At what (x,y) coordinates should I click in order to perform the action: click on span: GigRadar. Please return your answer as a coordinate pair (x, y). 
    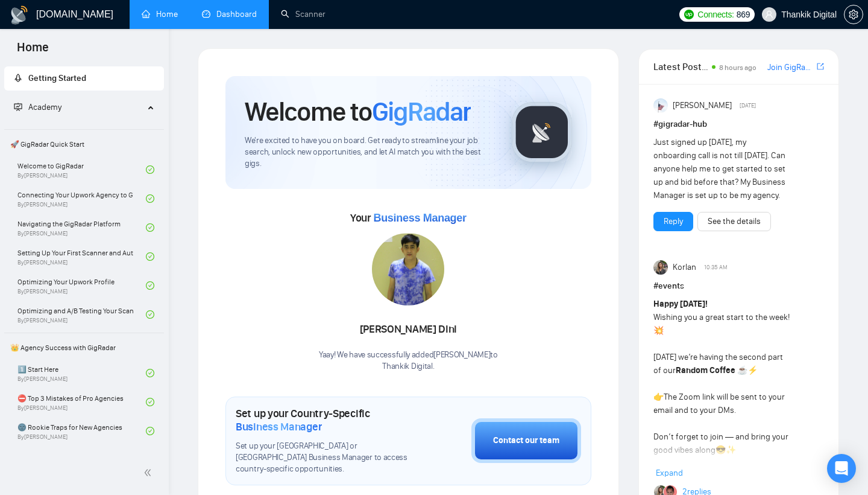
    Looking at the image, I should click on (421, 112).